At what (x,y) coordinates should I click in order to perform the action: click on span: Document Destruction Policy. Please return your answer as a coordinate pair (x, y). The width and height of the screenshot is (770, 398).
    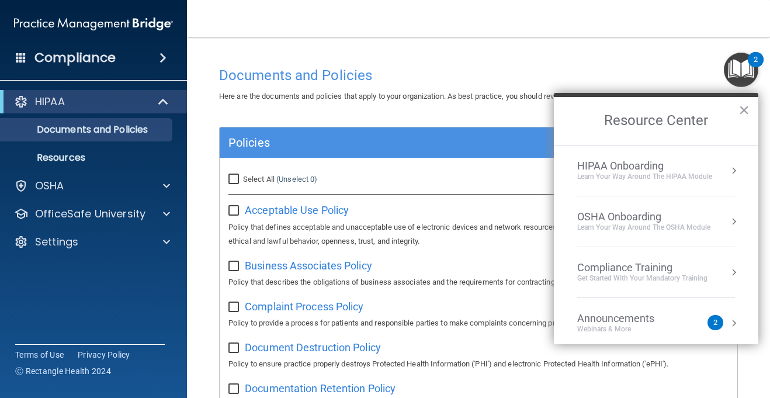
    Looking at the image, I should click on (313, 347).